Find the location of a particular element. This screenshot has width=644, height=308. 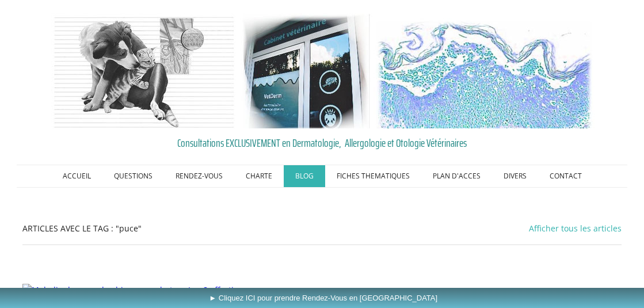

a: CHARTE is located at coordinates (259, 177).